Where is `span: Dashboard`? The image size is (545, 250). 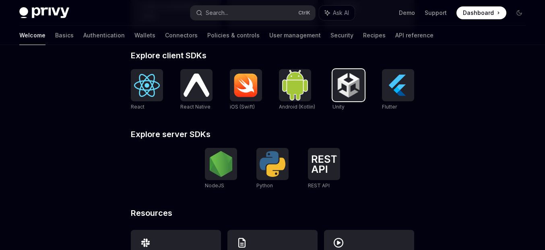 span: Dashboard is located at coordinates (478, 13).